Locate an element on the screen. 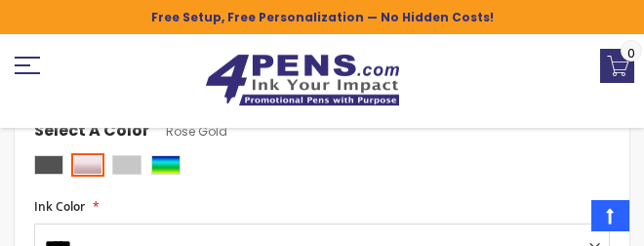 The width and height of the screenshot is (644, 246). span: 0 is located at coordinates (631, 53).